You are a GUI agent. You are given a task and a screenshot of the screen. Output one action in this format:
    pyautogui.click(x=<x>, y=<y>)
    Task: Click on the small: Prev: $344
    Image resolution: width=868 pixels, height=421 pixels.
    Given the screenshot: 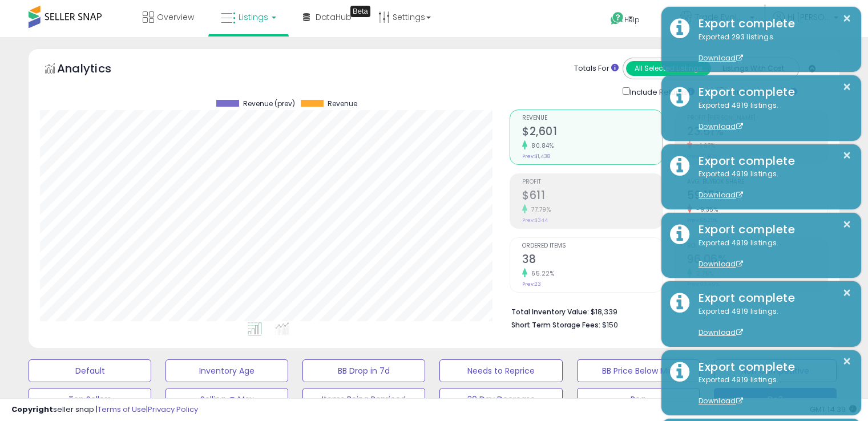 What is the action you would take?
    pyautogui.click(x=535, y=220)
    